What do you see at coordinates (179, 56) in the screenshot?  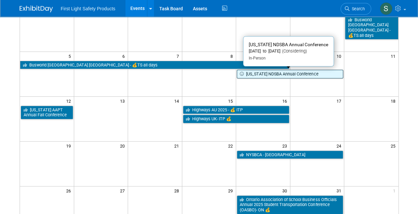 I see `span: 7` at bounding box center [179, 56].